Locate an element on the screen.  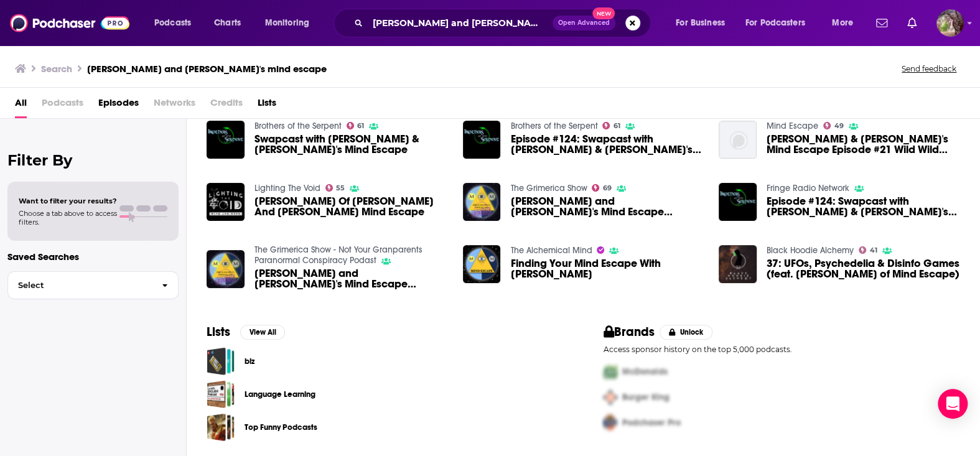
span: Lists is located at coordinates (267, 105).